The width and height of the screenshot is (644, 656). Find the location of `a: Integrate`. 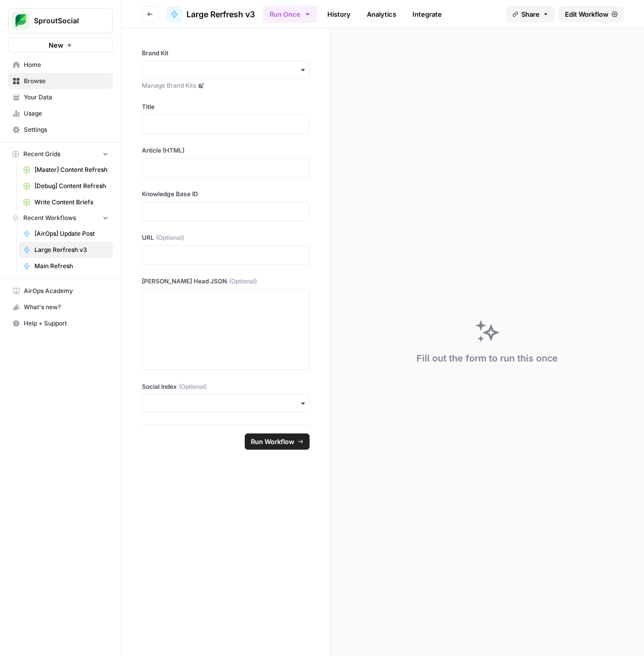

a: Integrate is located at coordinates (427, 14).